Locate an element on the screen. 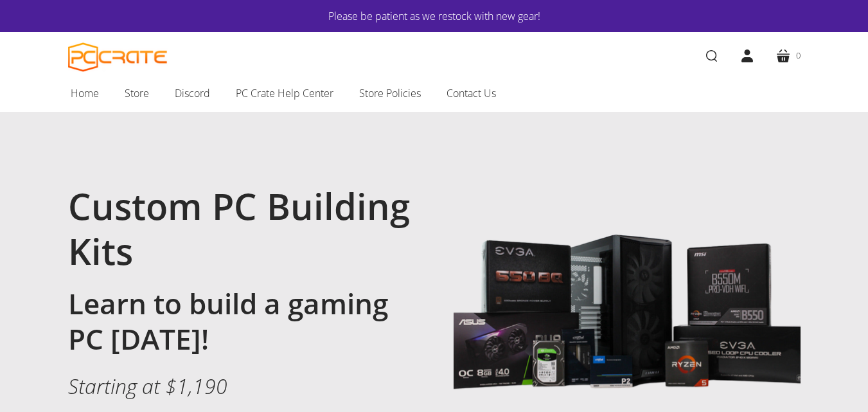 This screenshot has height=412, width=868. span: Store Policies is located at coordinates (390, 93).